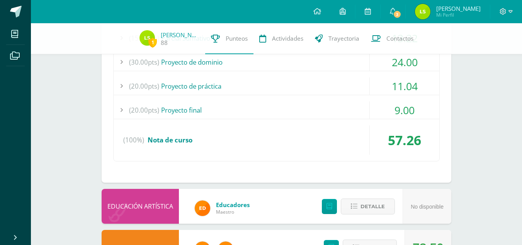 This screenshot has height=245, width=522. What do you see at coordinates (368, 206) in the screenshot?
I see `button: Detalle` at bounding box center [368, 206].